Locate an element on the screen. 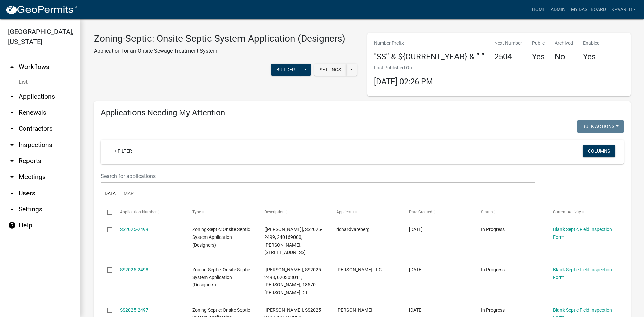  datatable-header-cell: Select is located at coordinates (107, 212).